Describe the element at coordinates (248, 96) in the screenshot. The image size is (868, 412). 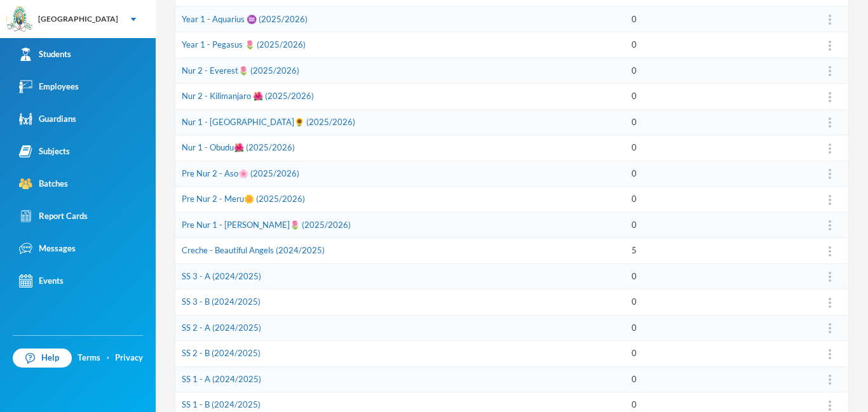
I see `a: Nur 2 - Kilimanjaro 🌺 (2025/2026)` at that location.